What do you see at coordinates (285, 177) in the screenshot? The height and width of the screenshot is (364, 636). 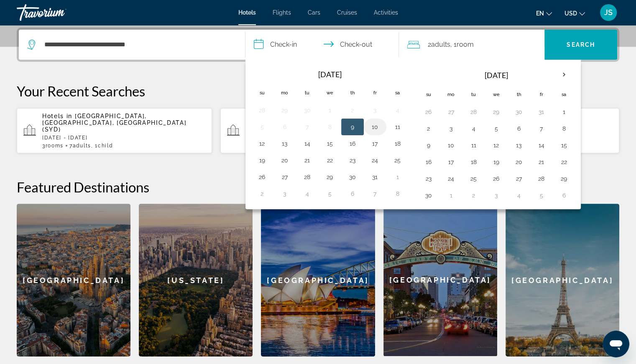 I see `button: Day 27` at bounding box center [285, 177].